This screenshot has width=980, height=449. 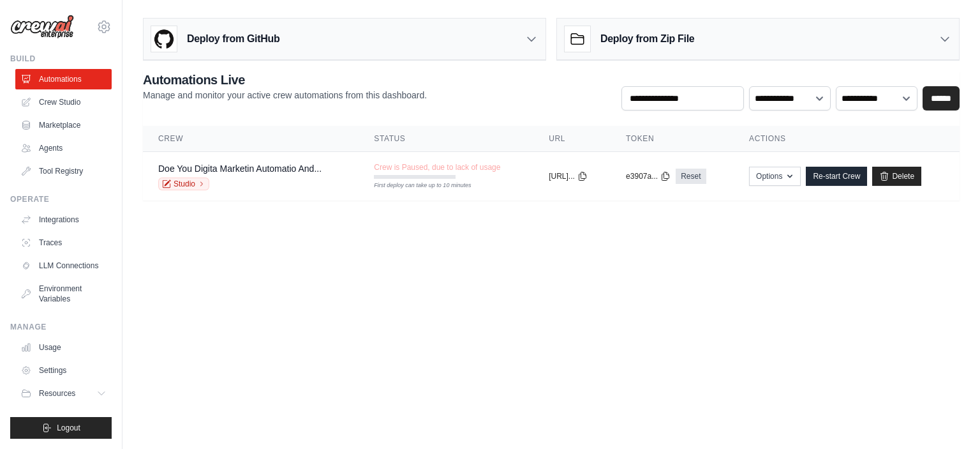 What do you see at coordinates (63, 79) in the screenshot?
I see `a: Automations` at bounding box center [63, 79].